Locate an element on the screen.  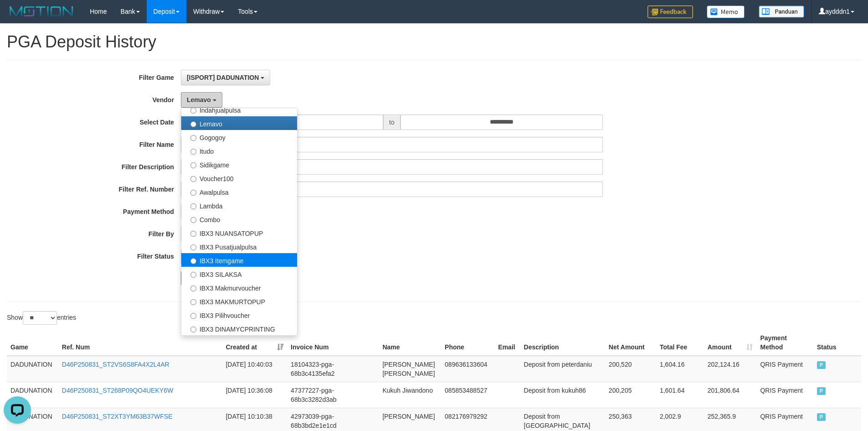
input: IBX3 SILAKSA is located at coordinates (193, 275).